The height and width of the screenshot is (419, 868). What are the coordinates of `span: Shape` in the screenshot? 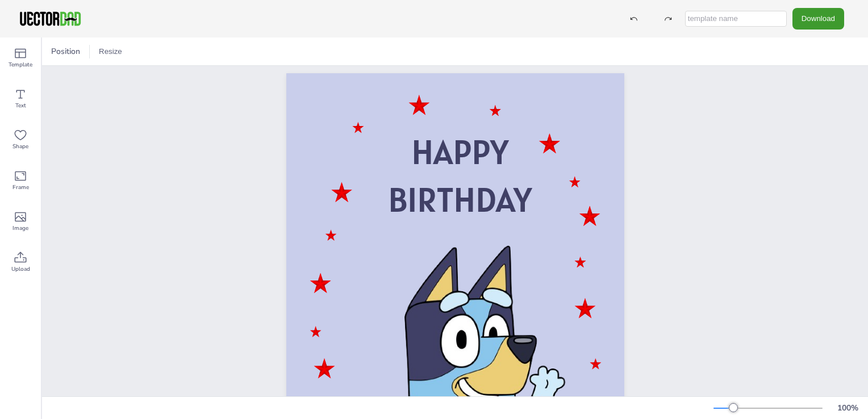 It's located at (20, 146).